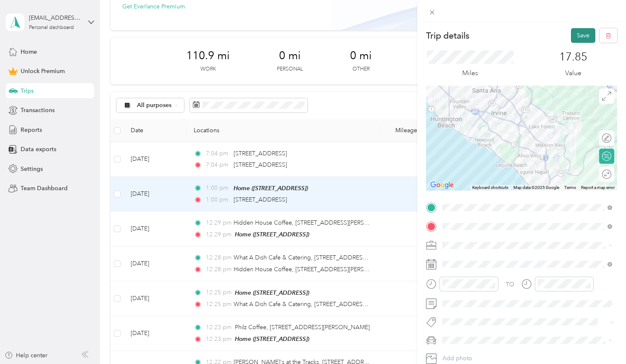  Describe the element at coordinates (470, 73) in the screenshot. I see `p: Miles` at that location.